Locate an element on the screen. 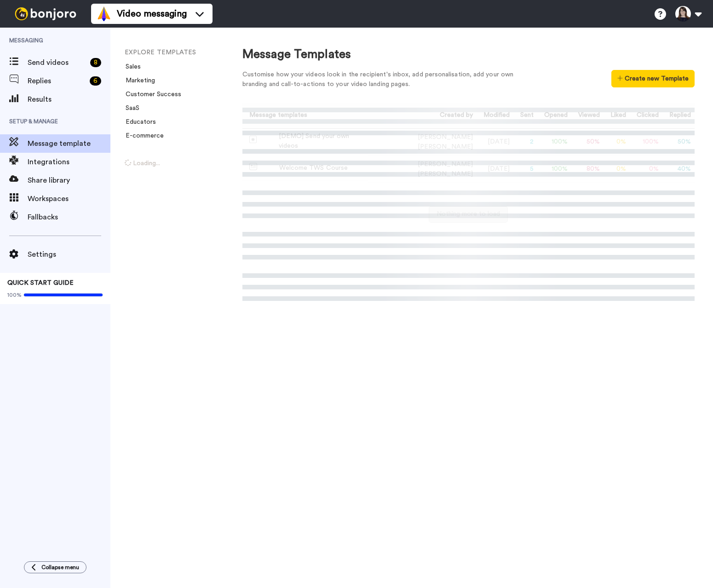 Image resolution: width=713 pixels, height=588 pixels. button: Collapse menu is located at coordinates (55, 567).